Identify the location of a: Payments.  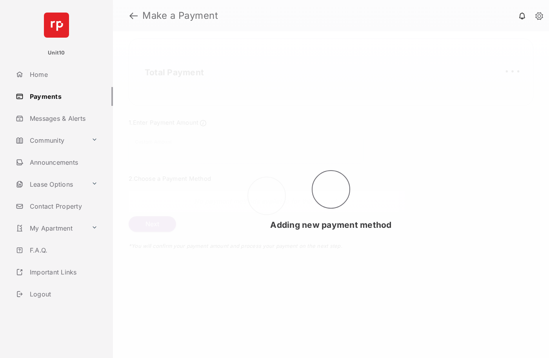
(63, 96).